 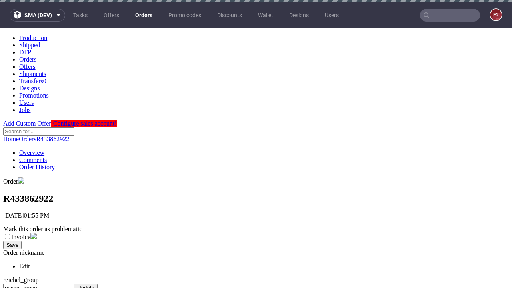 I want to click on button: Update, so click(x=86, y=259).